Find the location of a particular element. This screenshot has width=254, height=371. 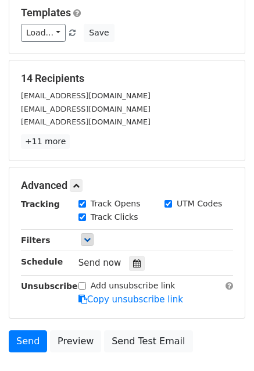

a: Copy unsubscribe link is located at coordinates (131, 299).